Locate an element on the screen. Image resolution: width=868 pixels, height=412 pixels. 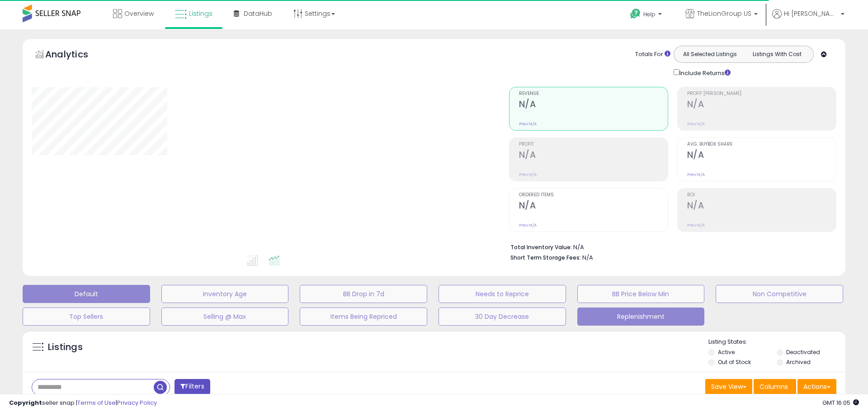
button: Items Being Repriced is located at coordinates (363, 317).